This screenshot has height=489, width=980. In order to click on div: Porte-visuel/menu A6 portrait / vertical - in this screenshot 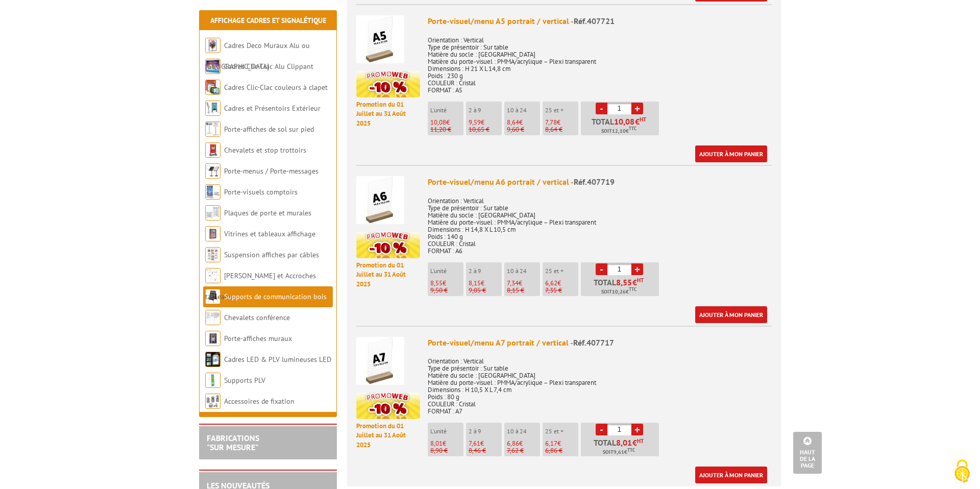, I will do `click(599, 182)`.